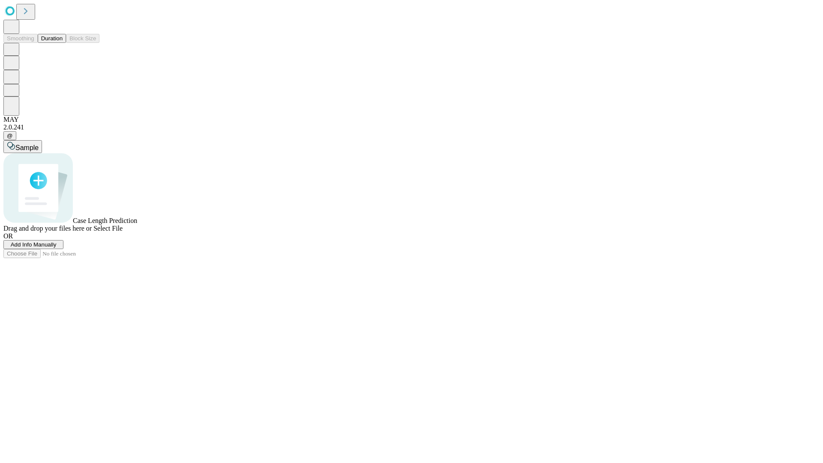 The image size is (823, 463). Describe the element at coordinates (105, 220) in the screenshot. I see `span: Case Length Prediction` at that location.